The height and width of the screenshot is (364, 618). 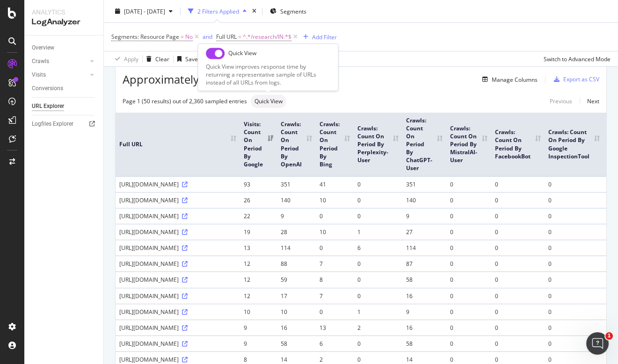 What do you see at coordinates (378, 248) in the screenshot?
I see `td: 6` at bounding box center [378, 248].